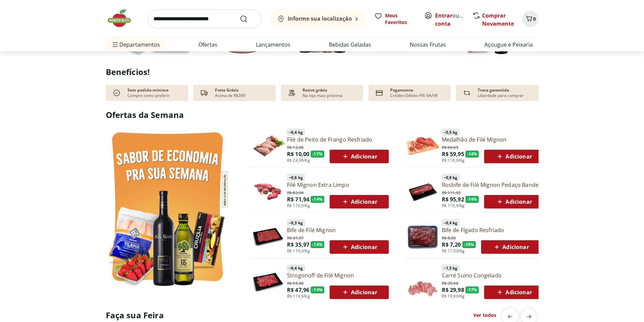  Describe the element at coordinates (508, 45) in the screenshot. I see `a: Açougue e Peixaria` at that location.